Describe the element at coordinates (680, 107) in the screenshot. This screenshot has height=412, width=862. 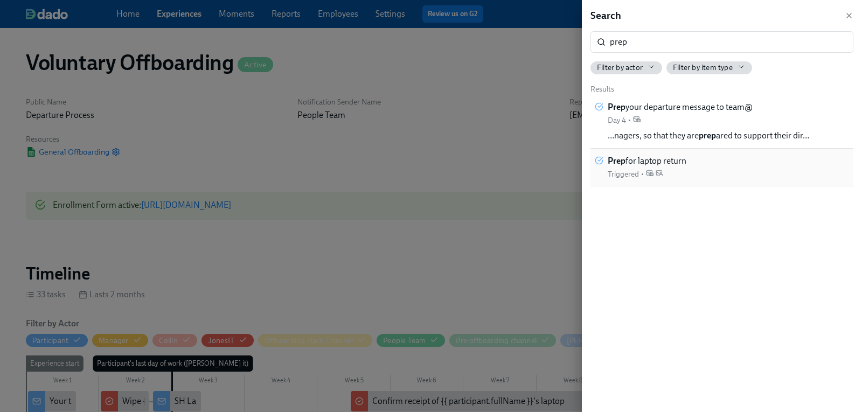
I see `span: your departure message to team@` at that location.